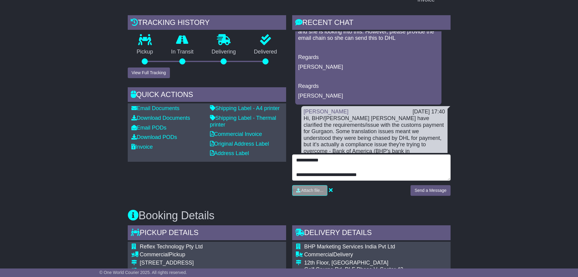 Image resolution: width=578 pixels, height=277 pixels. I want to click on div: Pickup Details, so click(207, 233).